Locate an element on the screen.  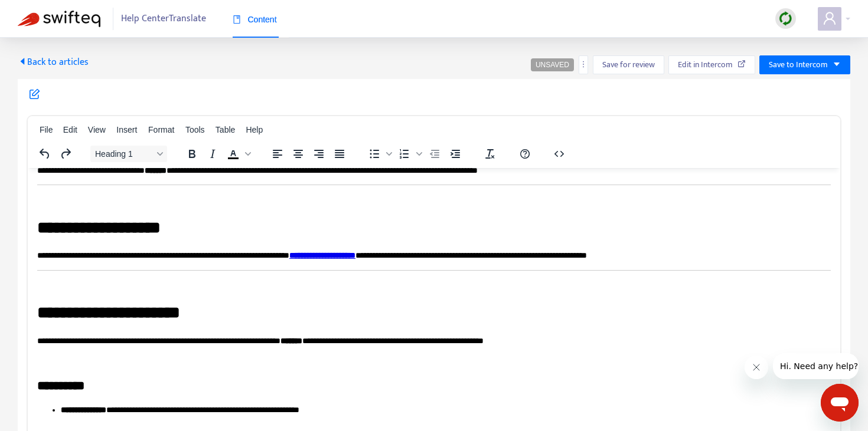
span: Insert is located at coordinates (126, 130).